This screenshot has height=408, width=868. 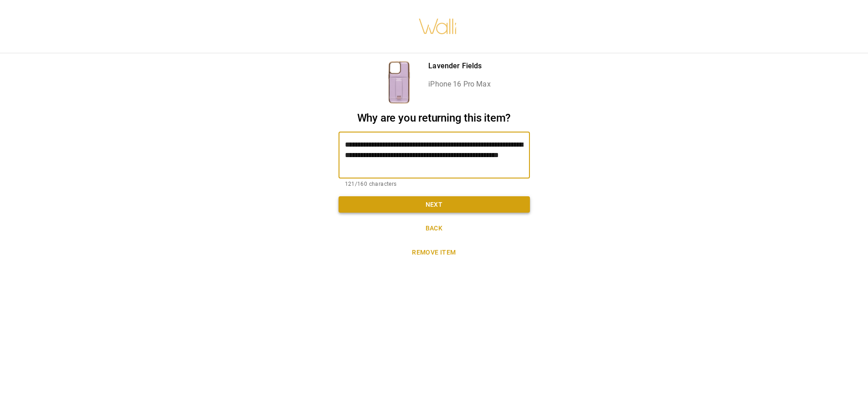 What do you see at coordinates (459, 66) in the screenshot?
I see `p: Lavender Fields` at bounding box center [459, 66].